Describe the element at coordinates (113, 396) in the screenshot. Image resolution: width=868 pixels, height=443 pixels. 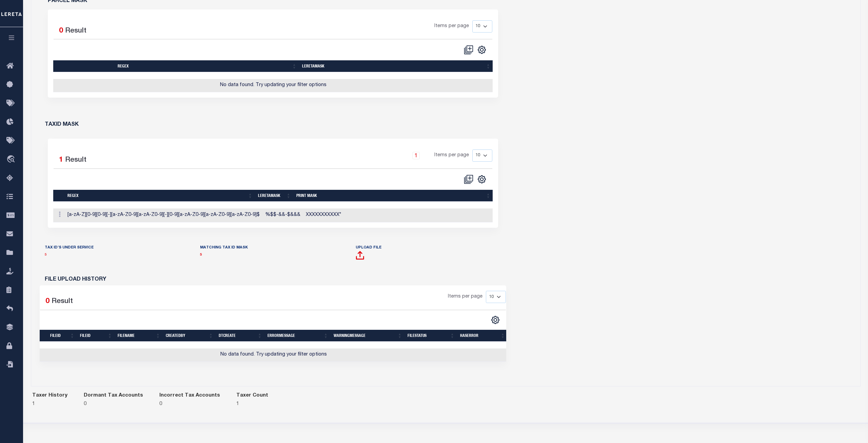
I see `h5: Dormant Tax Accounts` at that location.